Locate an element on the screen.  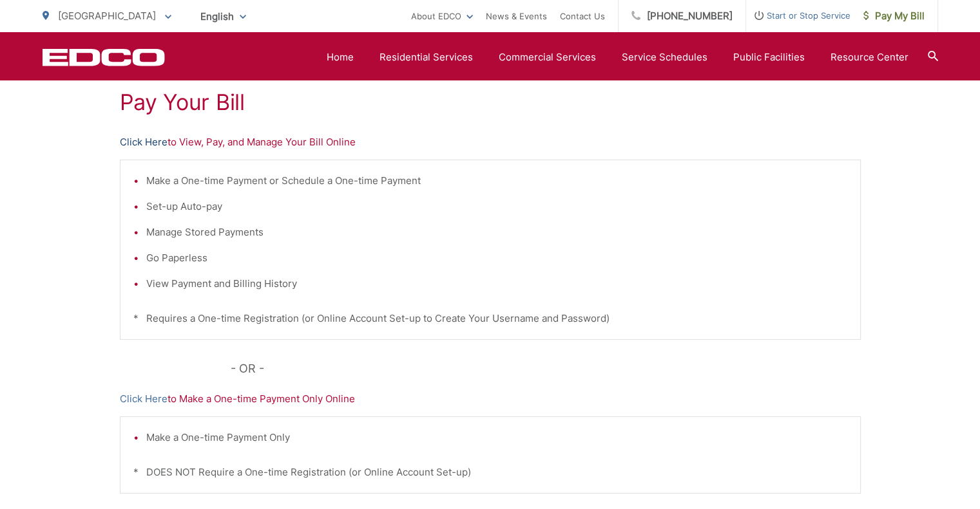
a: Residential Services is located at coordinates (426, 57).